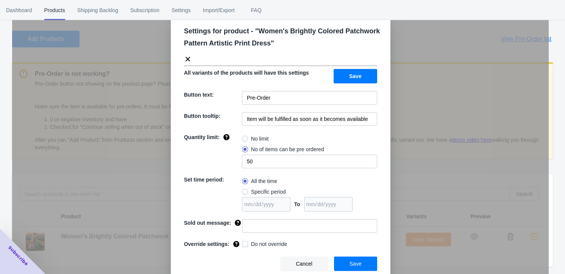  What do you see at coordinates (19, 10) in the screenshot?
I see `span: Dashboard` at bounding box center [19, 10].